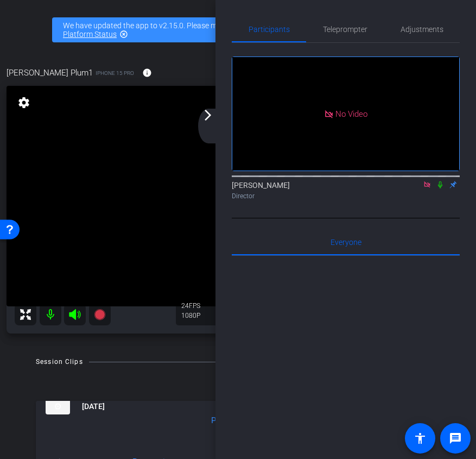 The height and width of the screenshot is (459, 476). What do you see at coordinates (115, 73) in the screenshot?
I see `span: iPhone 15 Pro` at bounding box center [115, 73].